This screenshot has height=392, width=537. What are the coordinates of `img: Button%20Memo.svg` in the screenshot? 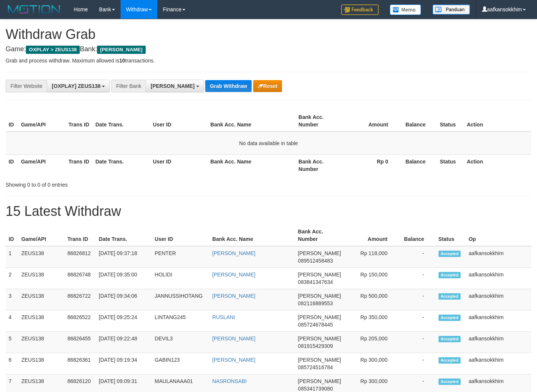 It's located at (405, 10).